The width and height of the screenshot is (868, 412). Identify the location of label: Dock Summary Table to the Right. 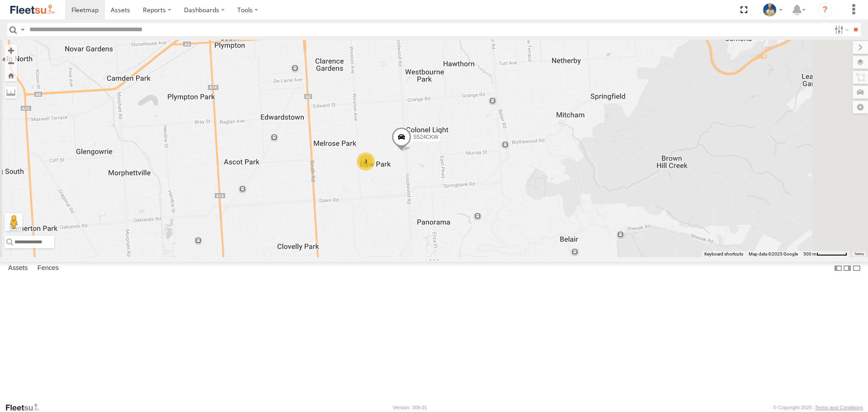
(848, 268).